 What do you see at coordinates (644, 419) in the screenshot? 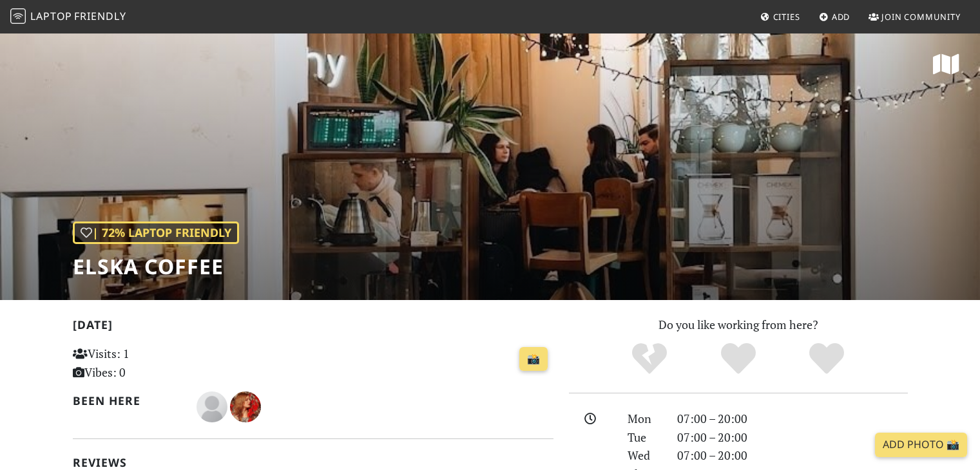
I see `div: Mon` at bounding box center [644, 419].